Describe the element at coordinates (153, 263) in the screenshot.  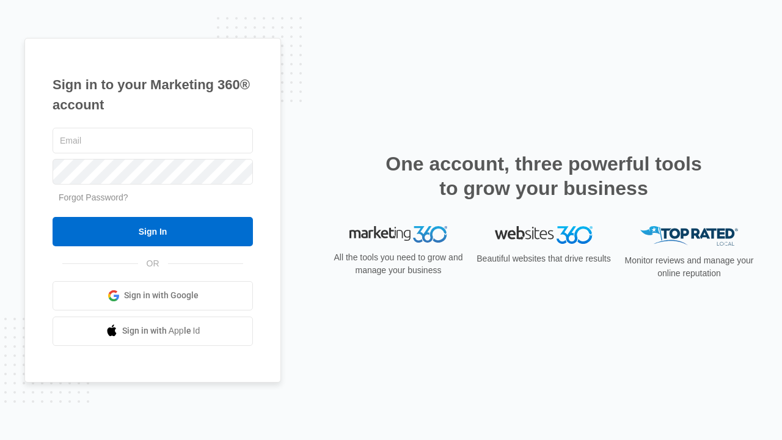
I see `span: OR` at that location.